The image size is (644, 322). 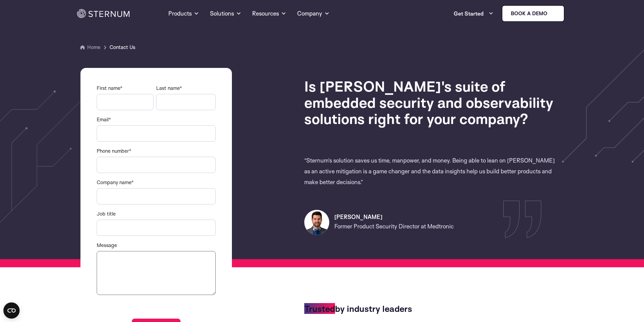 What do you see at coordinates (184, 14) in the screenshot?
I see `a: Products` at bounding box center [184, 14].